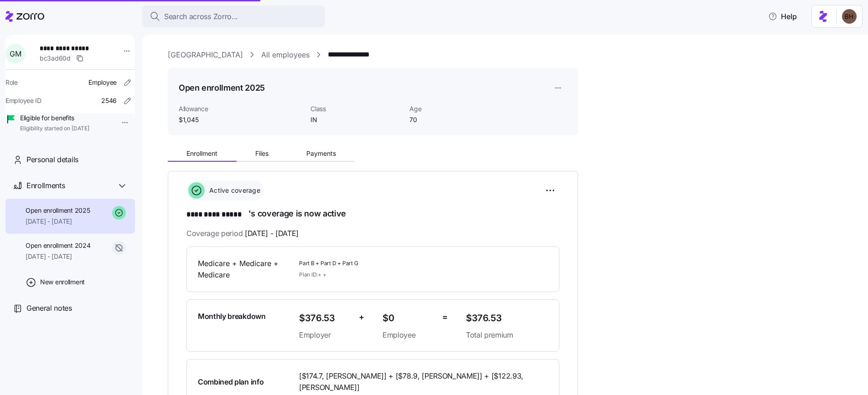 The width and height of the screenshot is (868, 395). I want to click on h1: Open enrollment 2025, so click(222, 87).